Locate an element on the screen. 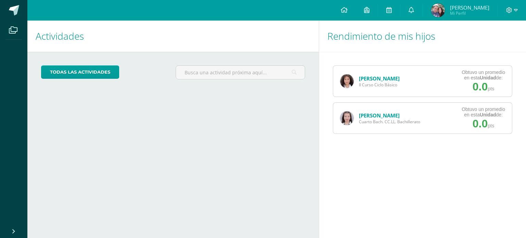 The height and width of the screenshot is (238, 526). span: II Curso Ciclo Básico is located at coordinates (379, 85).